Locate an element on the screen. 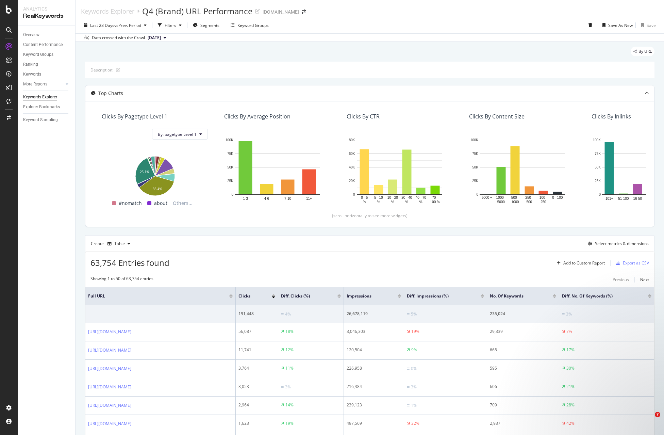 The height and width of the screenshot is (435, 664). text: 500 - is located at coordinates (515, 197).